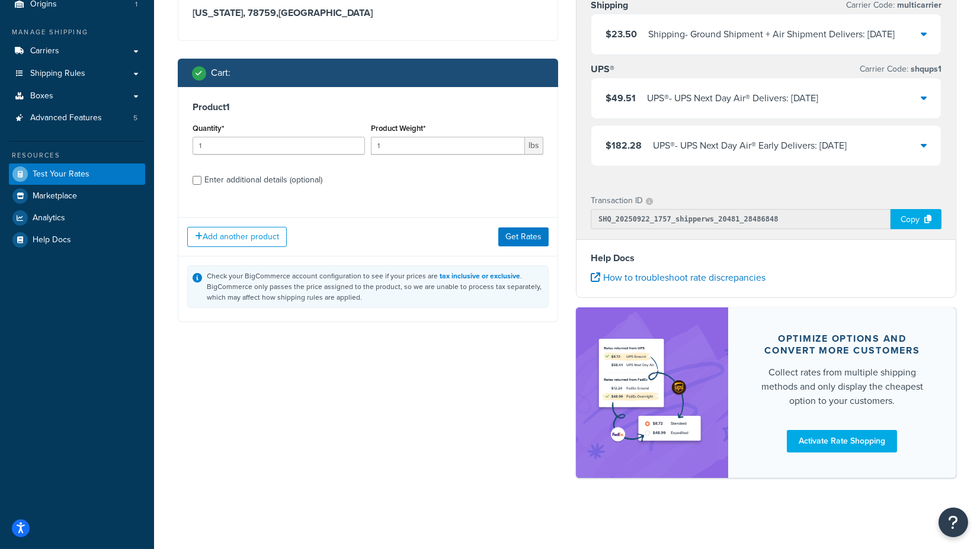 The height and width of the screenshot is (549, 980). I want to click on li: Marketplace, so click(77, 196).